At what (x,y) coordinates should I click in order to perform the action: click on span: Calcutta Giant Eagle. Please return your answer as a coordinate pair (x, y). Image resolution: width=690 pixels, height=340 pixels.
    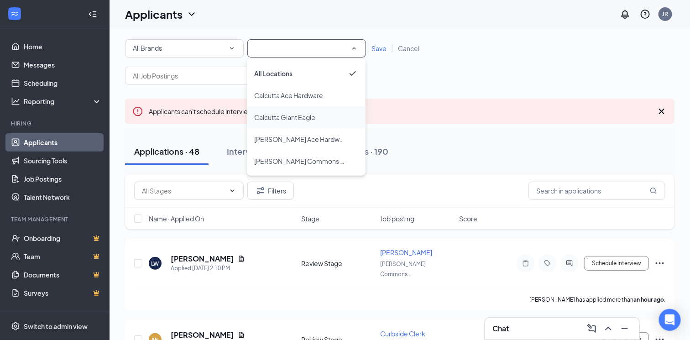
    Looking at the image, I should click on (285, 117).